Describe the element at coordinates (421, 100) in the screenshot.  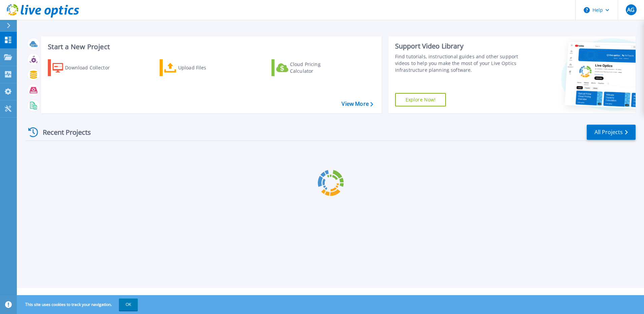
I see `a: Explore Now!` at that location.